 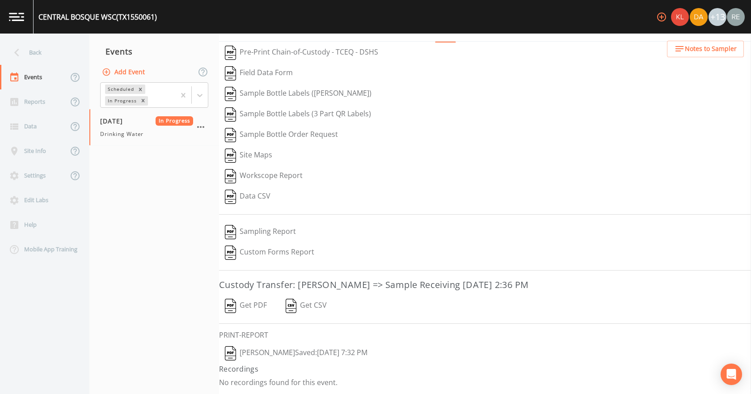 I want to click on div: CENTRAL BOSQUE WSC (TX1550061), so click(x=97, y=17).